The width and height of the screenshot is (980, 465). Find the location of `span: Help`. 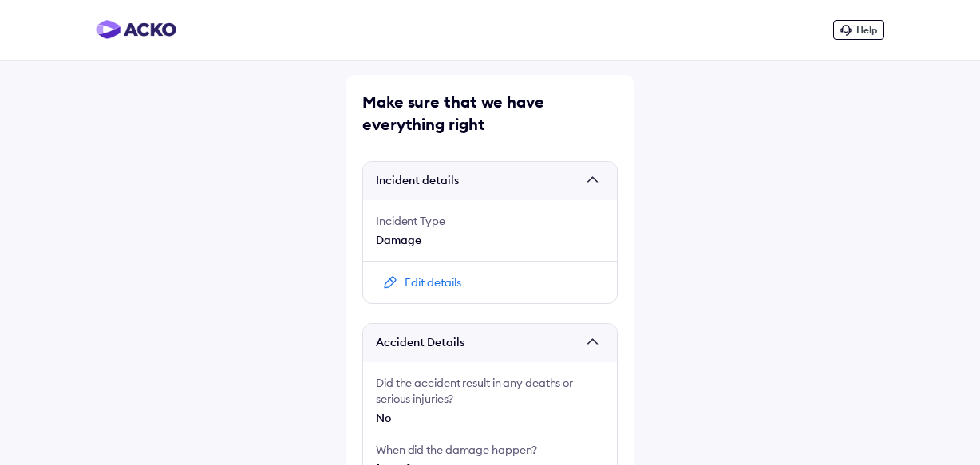

span: Help is located at coordinates (867, 30).